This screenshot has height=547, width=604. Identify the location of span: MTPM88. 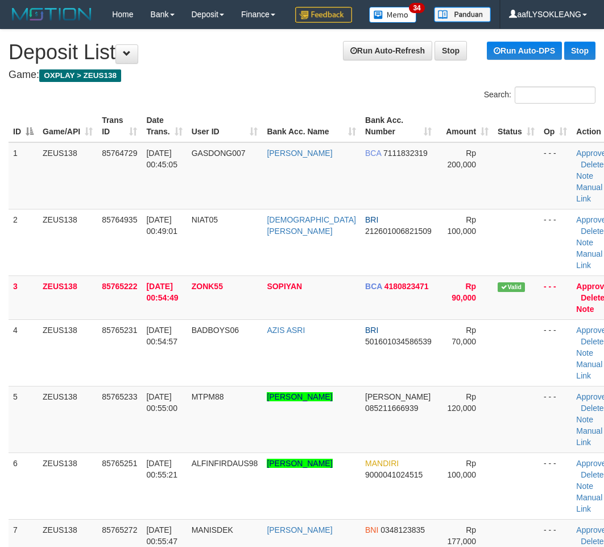
(208, 397).